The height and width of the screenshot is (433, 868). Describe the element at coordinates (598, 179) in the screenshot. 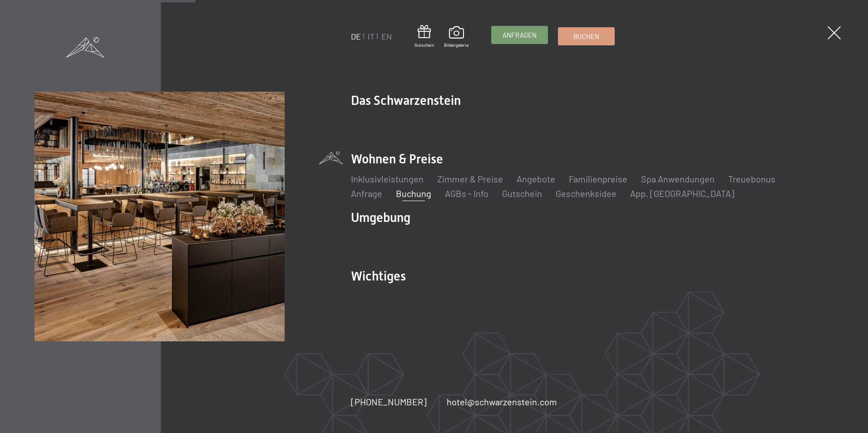

I see `a: Familienpreise` at that location.